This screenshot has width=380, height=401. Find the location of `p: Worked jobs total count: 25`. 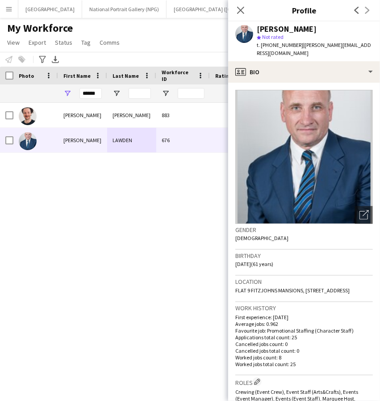

p: Worked jobs total count: 25 is located at coordinates (304, 364).